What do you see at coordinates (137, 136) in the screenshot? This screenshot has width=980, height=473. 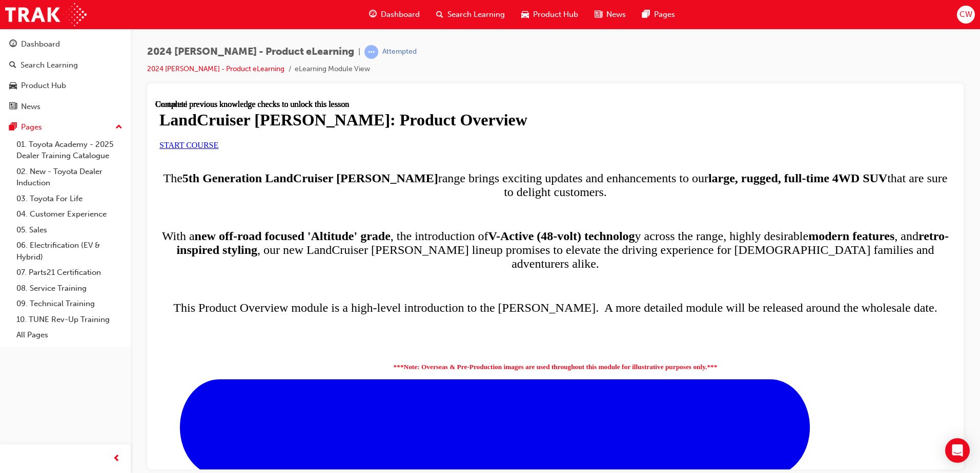 I see `strong: new off-road focused 'Altitude' grade` at bounding box center [137, 136].